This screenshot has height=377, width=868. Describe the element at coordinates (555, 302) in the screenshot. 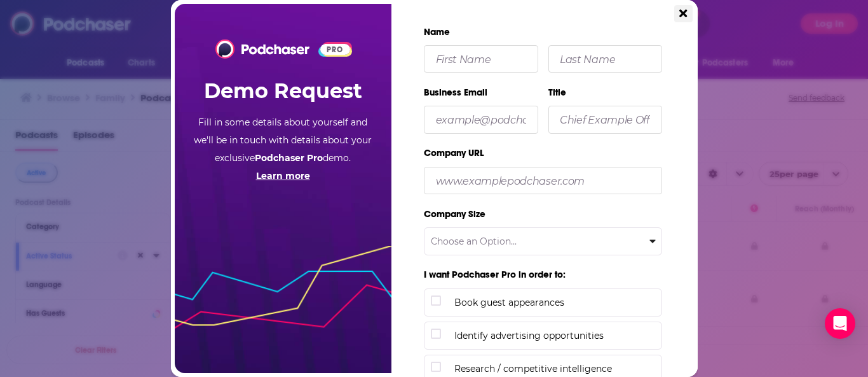

I see `span: Book guest appearances` at that location.